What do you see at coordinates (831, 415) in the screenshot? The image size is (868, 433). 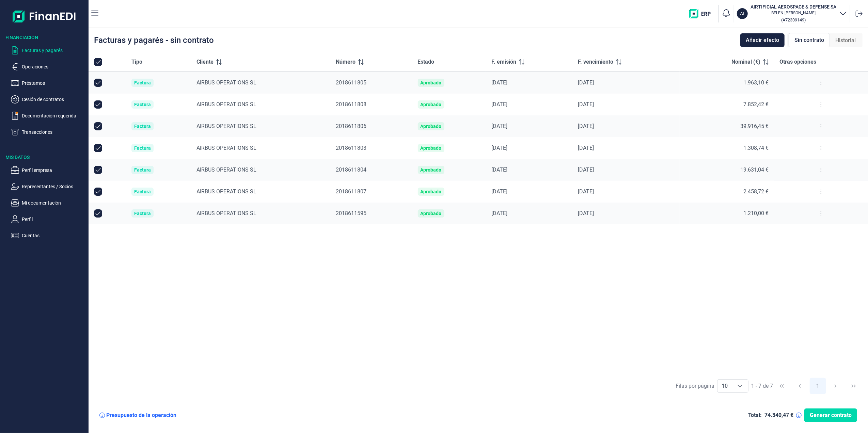 I see `span: Generar contrato` at bounding box center [831, 415].